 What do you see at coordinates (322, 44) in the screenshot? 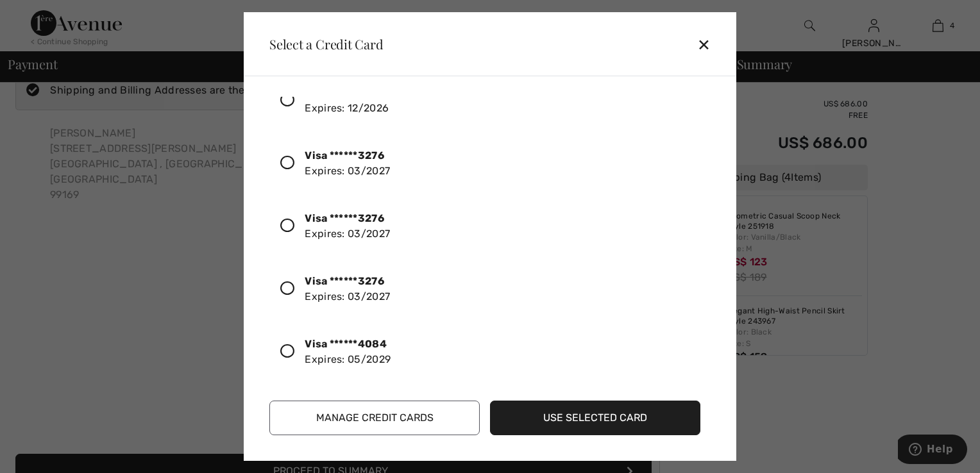
I see `div: Select a Credit Card` at bounding box center [322, 44].